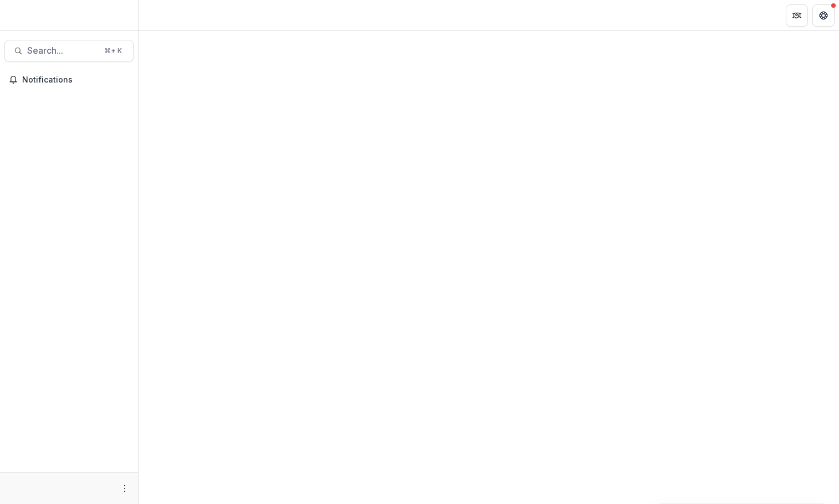 Image resolution: width=839 pixels, height=504 pixels. I want to click on nav: breadcrumb, so click(166, 15).